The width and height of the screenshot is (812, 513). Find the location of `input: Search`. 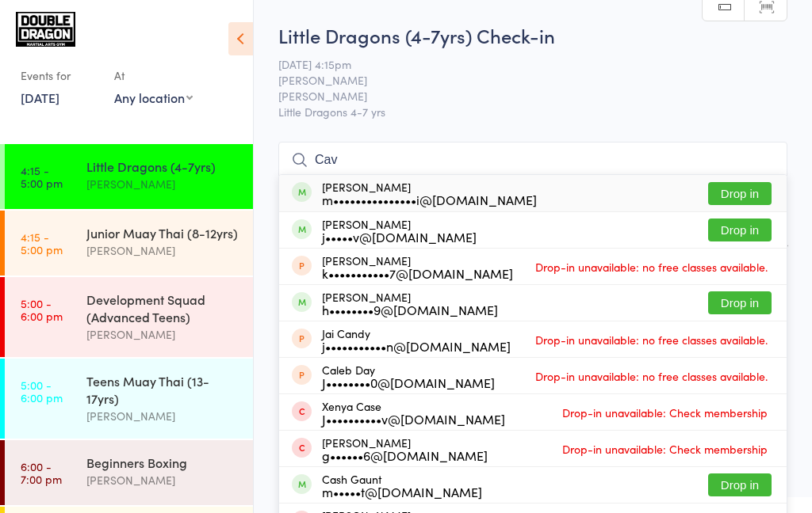

input: Search is located at coordinates (532, 160).